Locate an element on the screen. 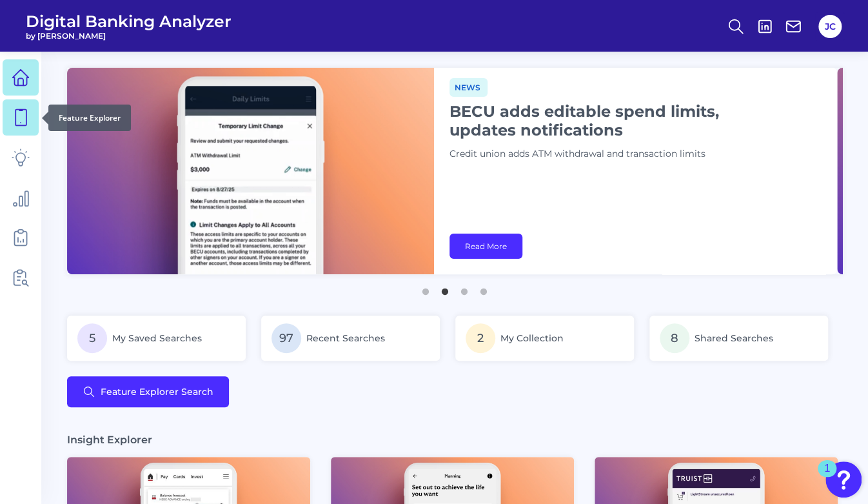 This screenshot has width=868, height=504. span: 97 is located at coordinates (286, 338).